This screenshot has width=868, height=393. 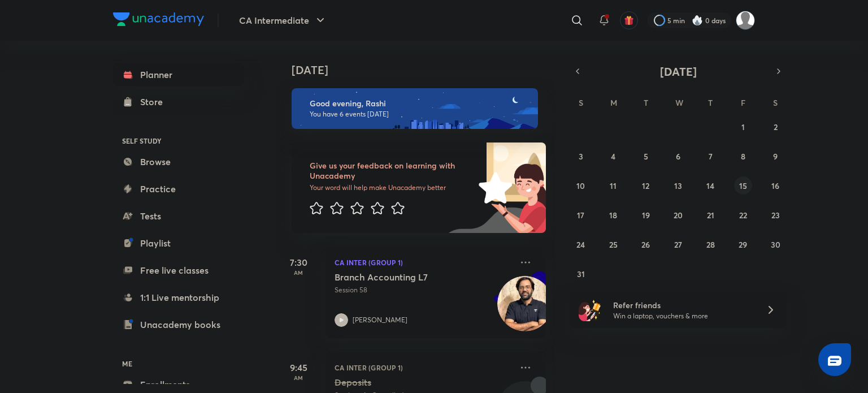 I want to click on h5: Deposits, so click(x=405, y=382).